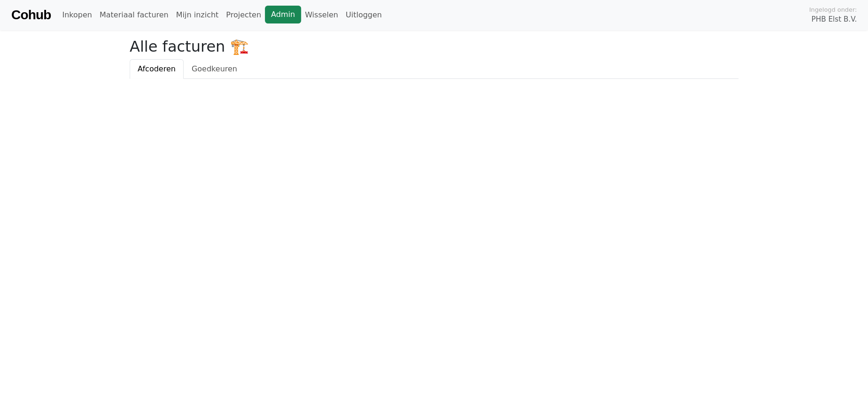 This screenshot has height=417, width=868. I want to click on a: Afcoderen, so click(157, 69).